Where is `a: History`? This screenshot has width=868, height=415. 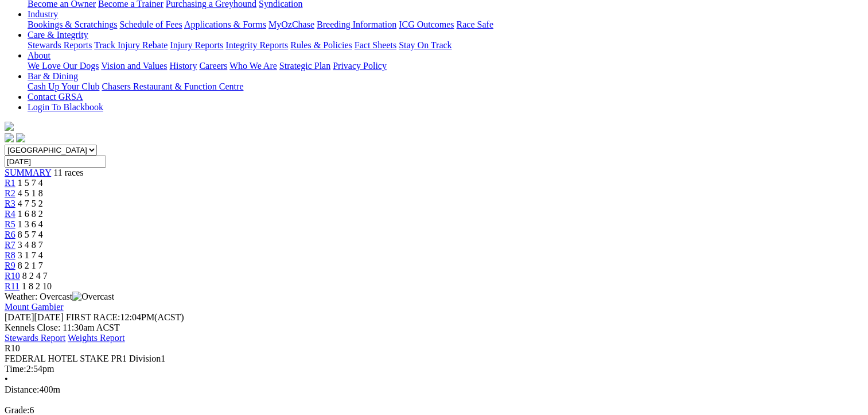
a: History is located at coordinates (183, 65).